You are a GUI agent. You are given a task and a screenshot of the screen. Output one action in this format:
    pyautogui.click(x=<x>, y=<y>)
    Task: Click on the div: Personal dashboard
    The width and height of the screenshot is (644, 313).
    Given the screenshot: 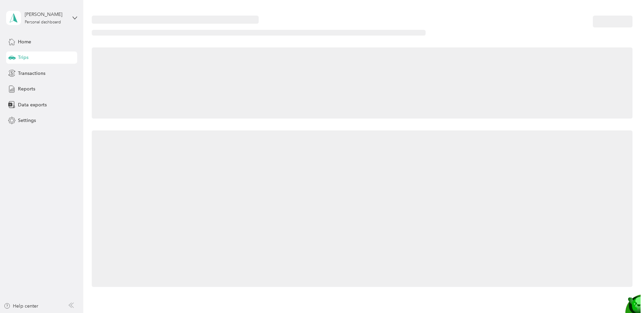 What is the action you would take?
    pyautogui.click(x=42, y=22)
    